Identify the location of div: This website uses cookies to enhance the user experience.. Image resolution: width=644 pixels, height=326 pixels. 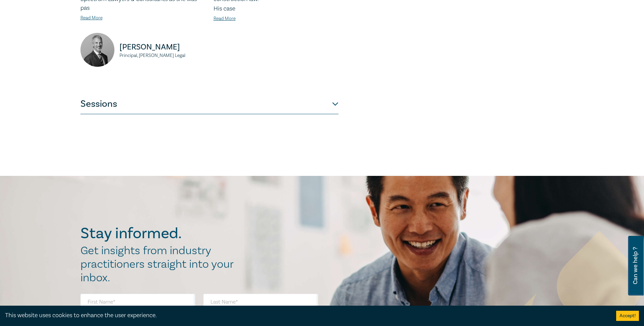
(306, 315).